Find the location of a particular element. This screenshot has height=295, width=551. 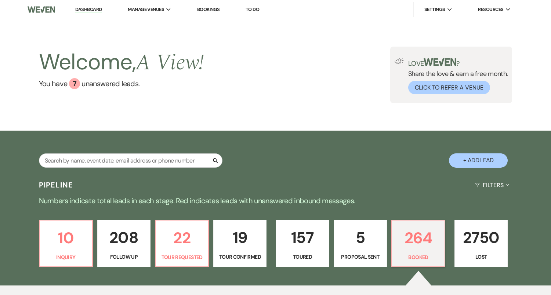

p: Tour Requested is located at coordinates (182, 257).